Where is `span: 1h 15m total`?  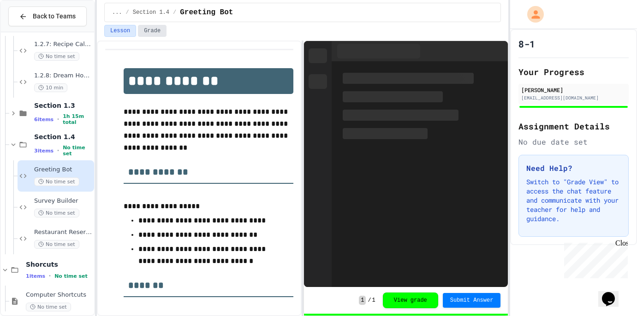
span: 1h 15m total is located at coordinates (77, 119).